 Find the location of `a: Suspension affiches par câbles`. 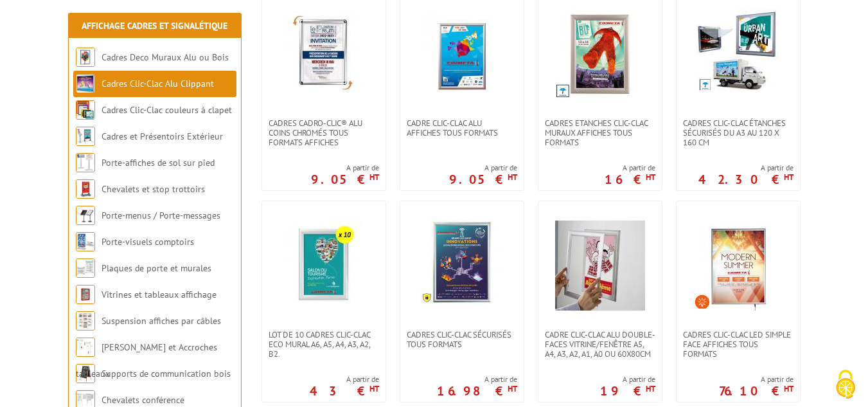

a: Suspension affiches par câbles is located at coordinates (162, 321).